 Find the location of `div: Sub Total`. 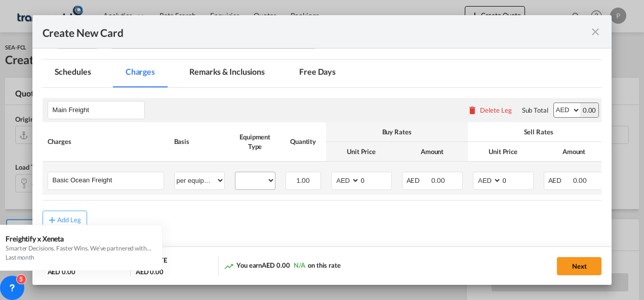

div: Sub Total is located at coordinates (535, 110).